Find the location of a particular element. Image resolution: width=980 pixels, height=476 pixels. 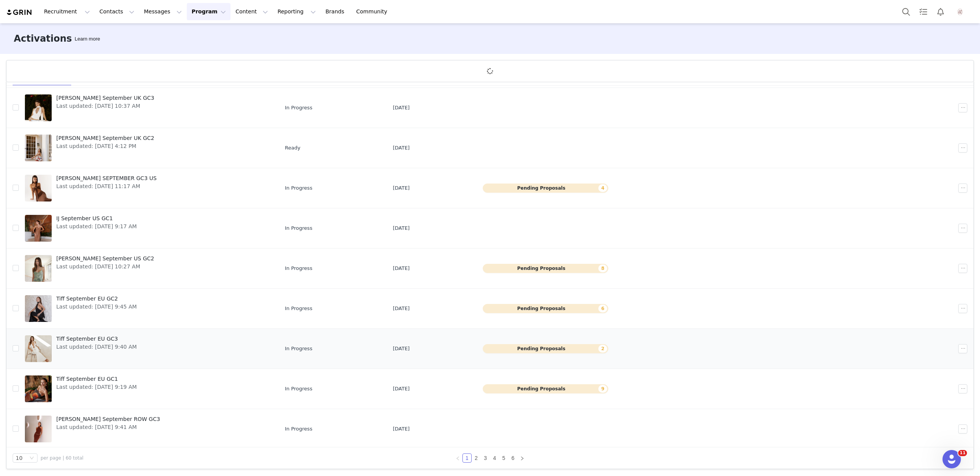

button: Pending Proposals9 is located at coordinates (545, 389).